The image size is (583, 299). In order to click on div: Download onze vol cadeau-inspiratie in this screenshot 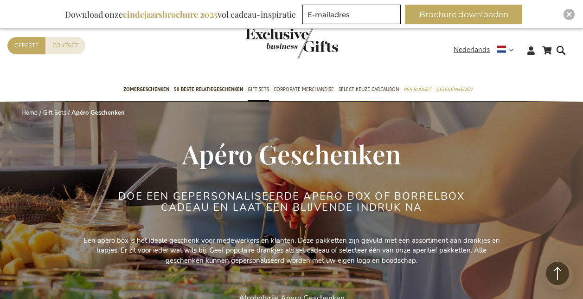, I will do `click(180, 14)`.